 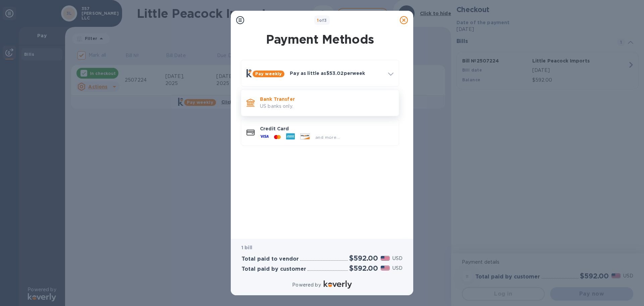 I want to click on h1: Payment Methods, so click(x=320, y=39).